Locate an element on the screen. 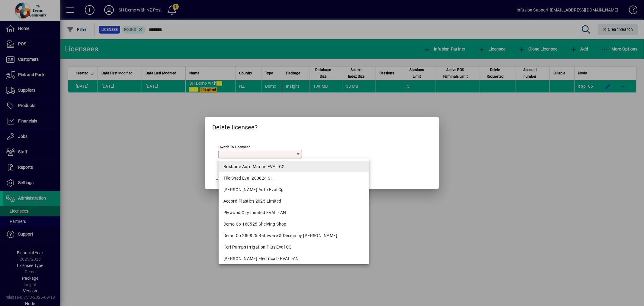  button: Cancel is located at coordinates (222, 181).